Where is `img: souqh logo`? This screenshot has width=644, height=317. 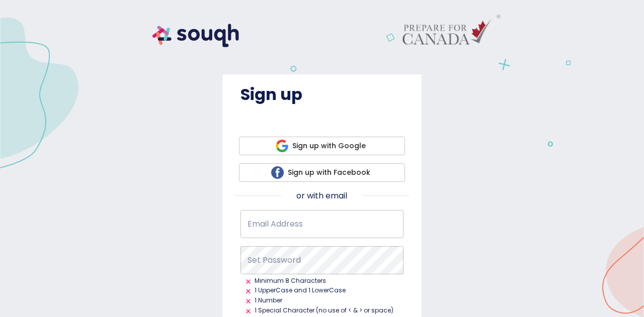
img: souqh logo is located at coordinates (196, 35).